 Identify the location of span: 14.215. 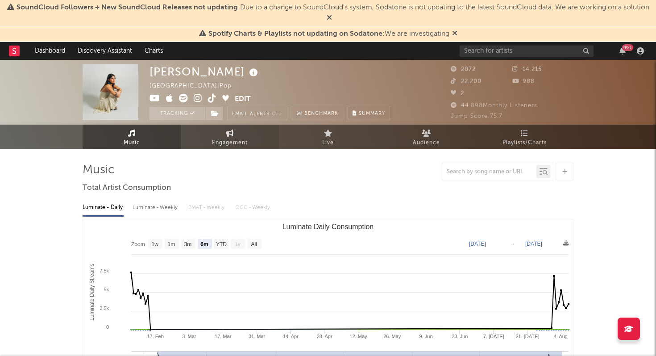
(527, 69).